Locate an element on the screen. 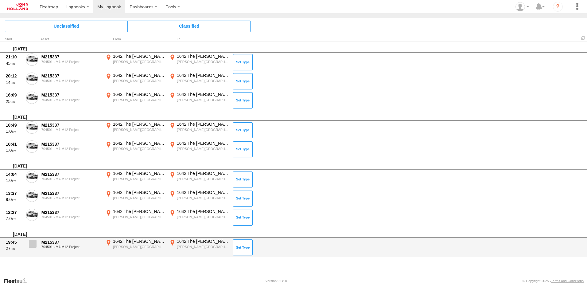 The height and width of the screenshot is (284, 587). div: 10:41 is located at coordinates (14, 144).